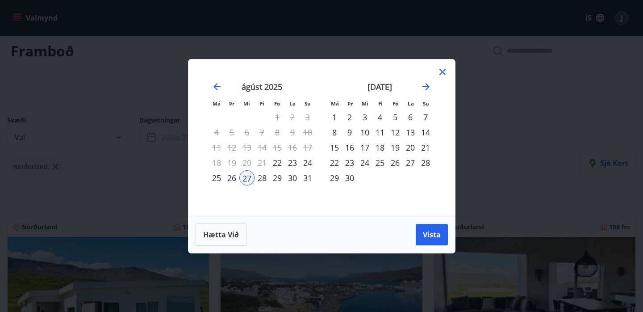  What do you see at coordinates (410, 117) in the screenshot?
I see `td: Choose laugardagur, 6. september 2025 as your check-out date. It’s available.` at bounding box center [410, 117].